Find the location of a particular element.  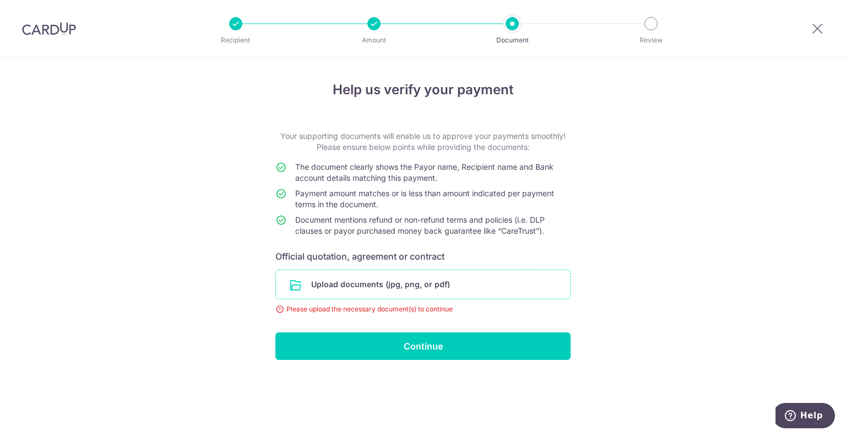

p: Document is located at coordinates (512, 40).